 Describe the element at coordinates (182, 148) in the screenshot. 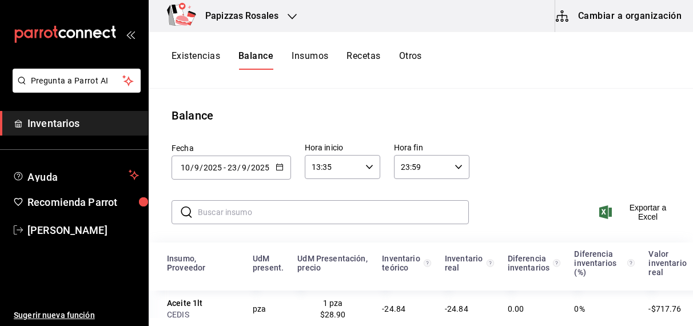

I see `span: Fecha` at that location.